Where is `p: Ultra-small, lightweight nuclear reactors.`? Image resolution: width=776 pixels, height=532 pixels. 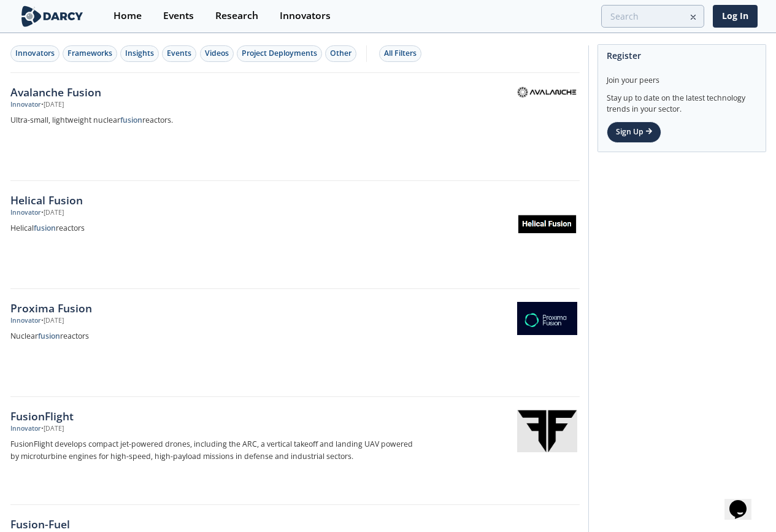
p: Ultra-small, lightweight nuclear reactors. is located at coordinates (214, 120).